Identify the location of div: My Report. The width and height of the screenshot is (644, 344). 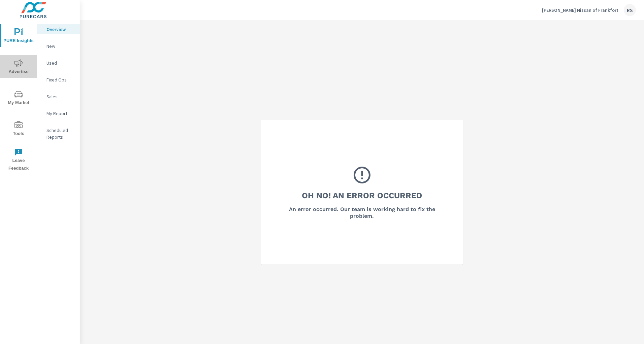
(58, 113).